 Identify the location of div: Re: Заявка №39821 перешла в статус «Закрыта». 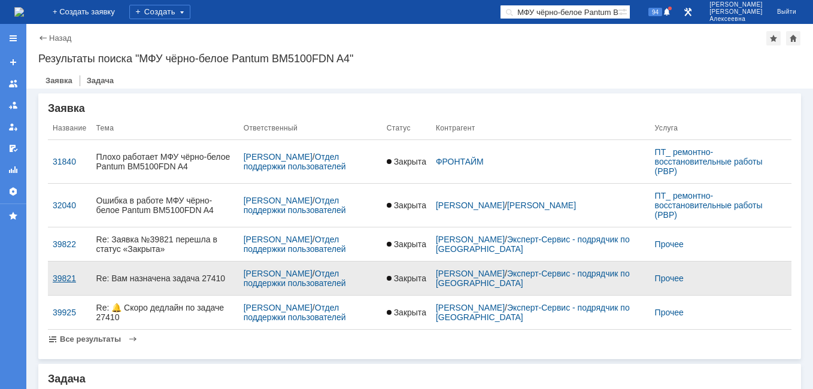
(165, 244).